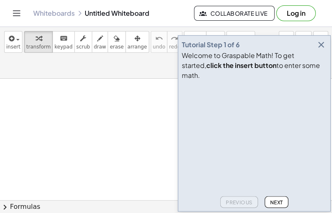 This screenshot has height=213, width=332. What do you see at coordinates (13, 47) in the screenshot?
I see `span: insert` at bounding box center [13, 47].